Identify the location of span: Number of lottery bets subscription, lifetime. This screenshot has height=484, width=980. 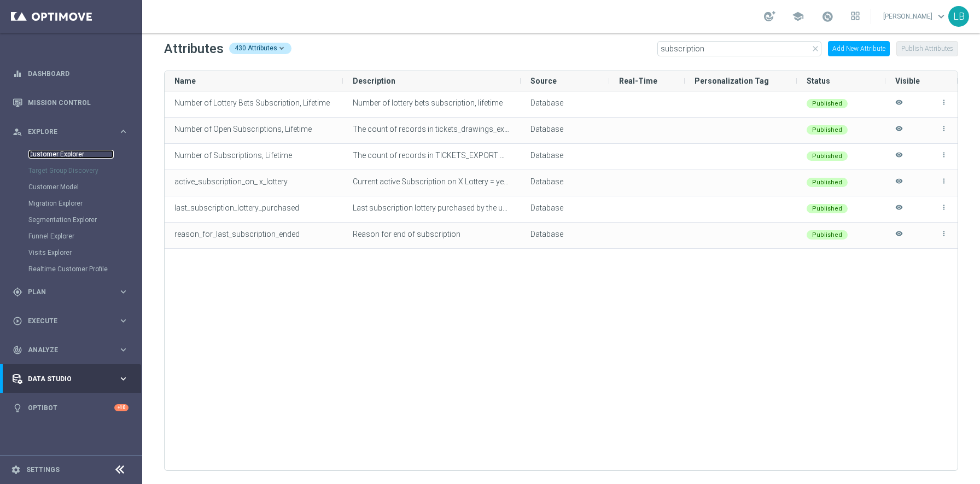
(428, 103).